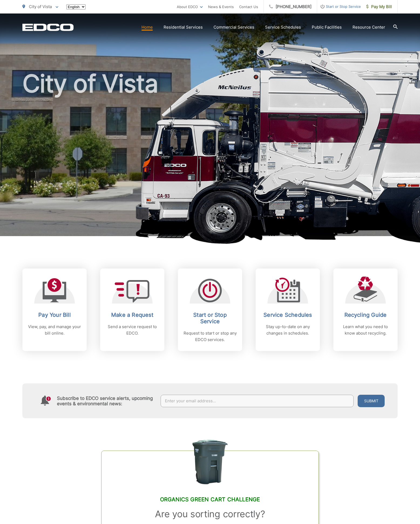  What do you see at coordinates (210, 514) in the screenshot?
I see `h3: Are you sorting correctly?` at bounding box center [210, 514].